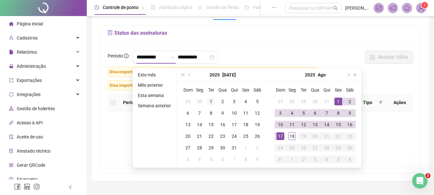 Image resolution: width=434 pixels, height=195 pixels. I want to click on td: 2025-07-20, so click(188, 136).